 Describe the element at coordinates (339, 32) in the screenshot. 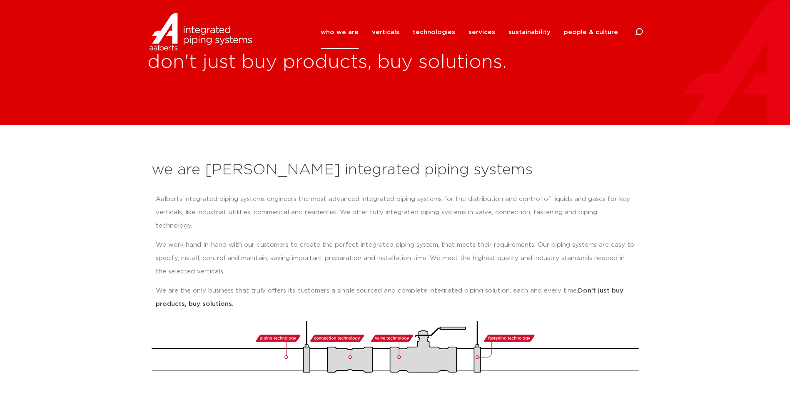

I see `a: who we are` at that location.